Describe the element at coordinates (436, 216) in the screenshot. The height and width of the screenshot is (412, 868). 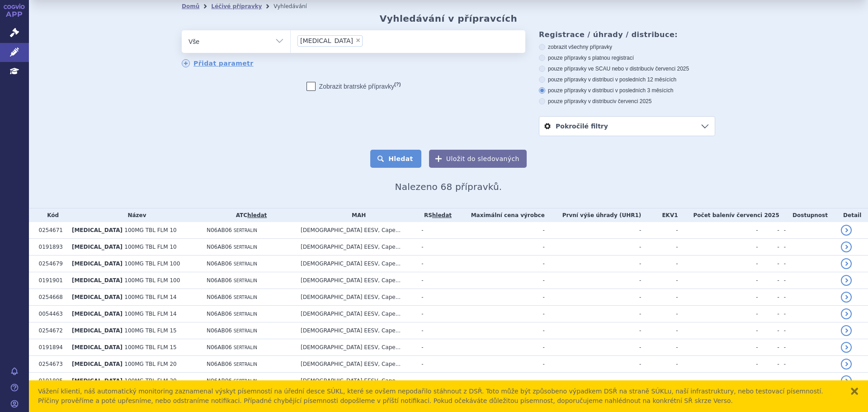
I see `th: RS` at that location.